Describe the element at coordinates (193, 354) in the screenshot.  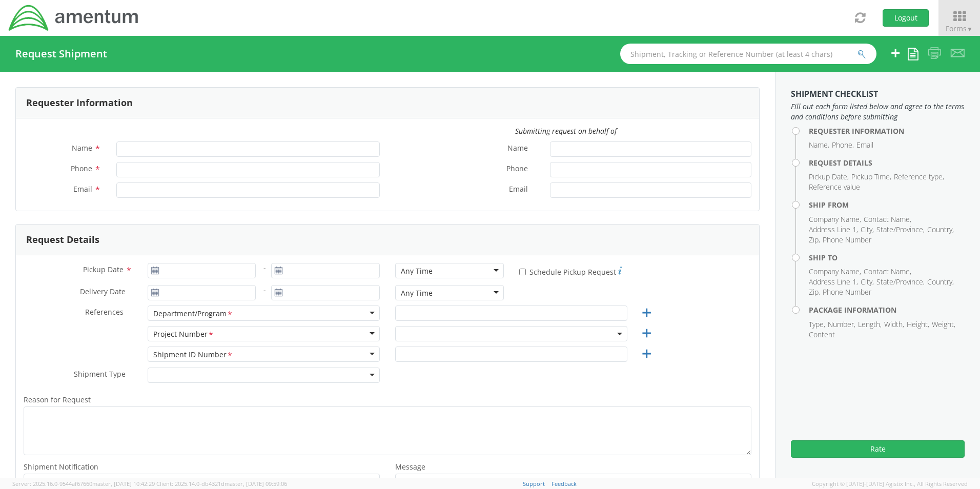
I see `div: Shipment ID Number` at that location.